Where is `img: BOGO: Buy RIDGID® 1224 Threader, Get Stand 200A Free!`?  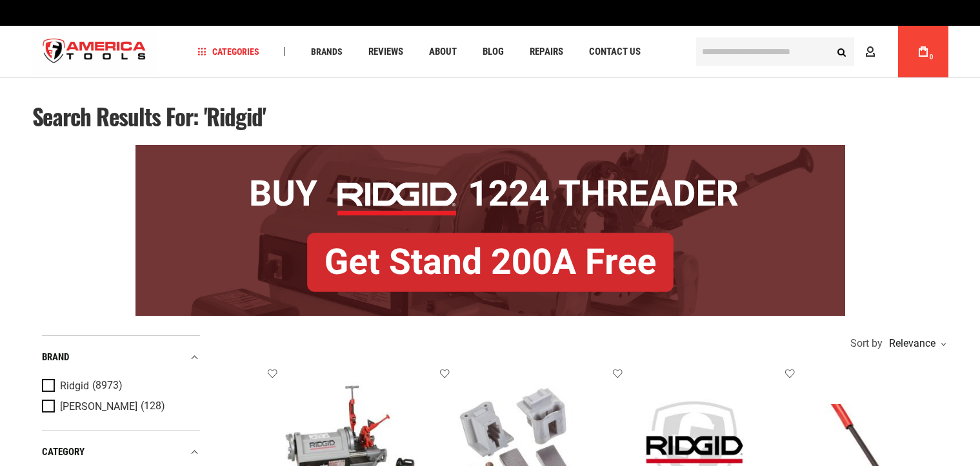 img: BOGO: Buy RIDGID® 1224 Threader, Get Stand 200A Free! is located at coordinates (490, 230).